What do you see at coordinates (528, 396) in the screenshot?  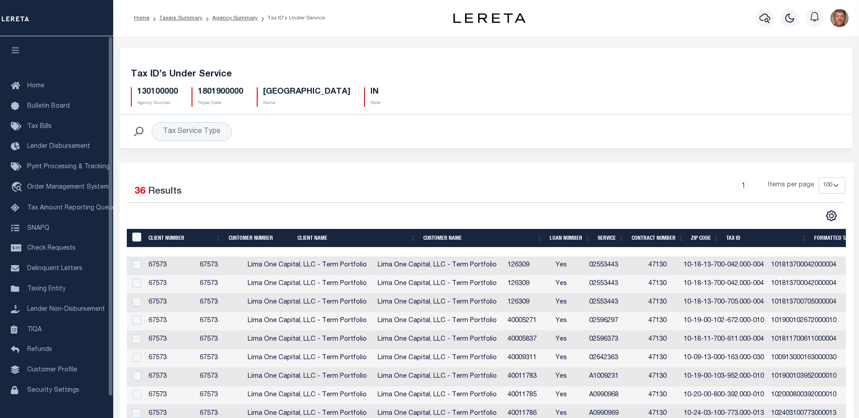 I see `td: 40011785` at bounding box center [528, 396].